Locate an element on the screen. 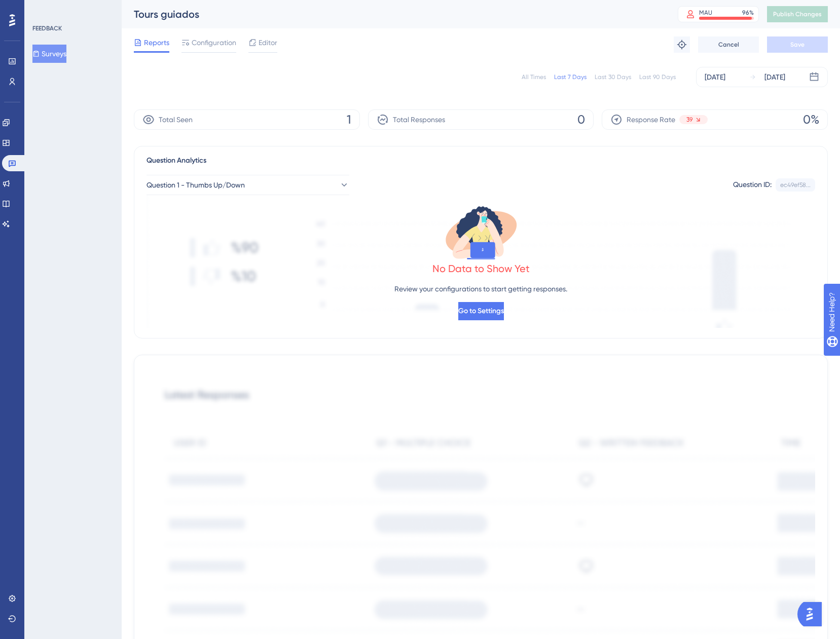 This screenshot has width=840, height=639. div: FEEDBACK is located at coordinates (47, 29).